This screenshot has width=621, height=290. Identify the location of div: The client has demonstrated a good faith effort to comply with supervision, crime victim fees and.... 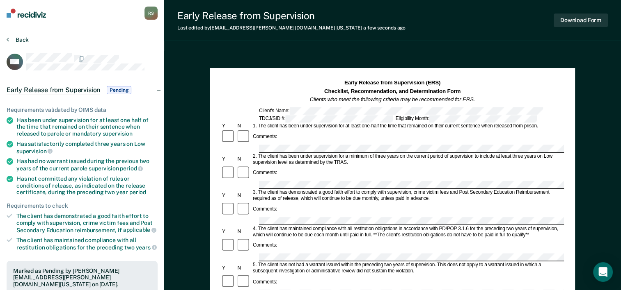
(87, 223).